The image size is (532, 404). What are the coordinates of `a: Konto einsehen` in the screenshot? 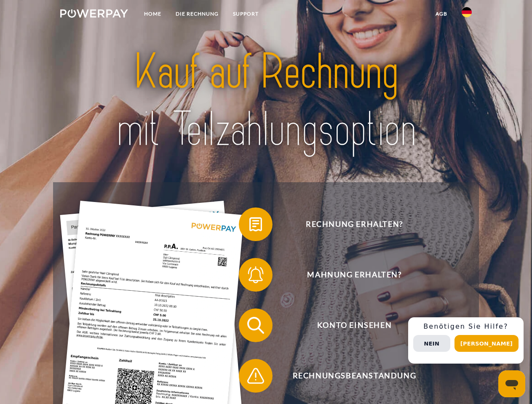 It's located at (348, 325).